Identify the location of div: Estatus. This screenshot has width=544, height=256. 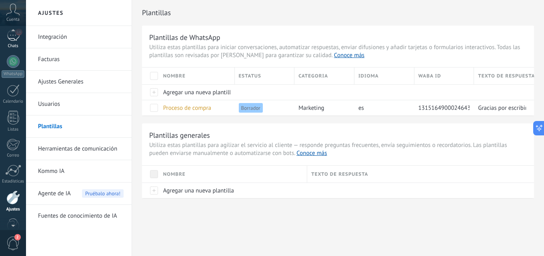
(264, 76).